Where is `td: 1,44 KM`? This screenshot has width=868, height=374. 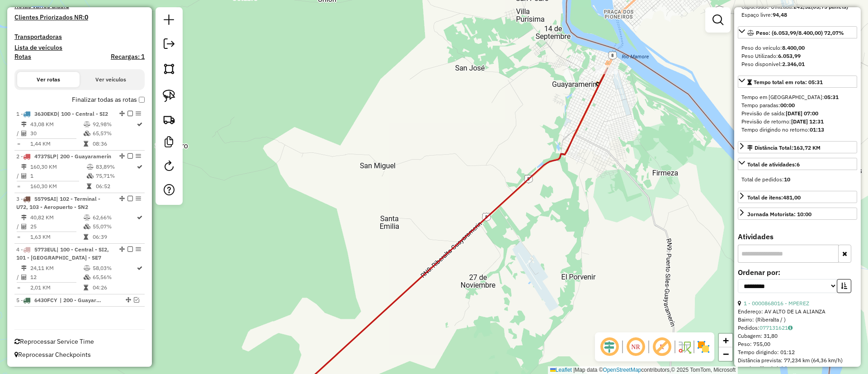
td: 1,44 KM is located at coordinates (57, 144).